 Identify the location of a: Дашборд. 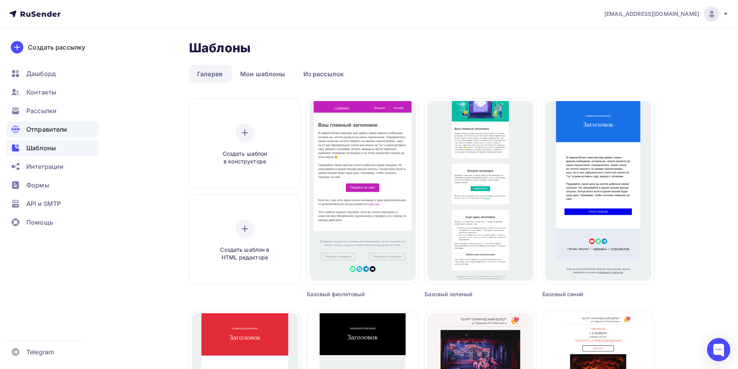
(52, 74).